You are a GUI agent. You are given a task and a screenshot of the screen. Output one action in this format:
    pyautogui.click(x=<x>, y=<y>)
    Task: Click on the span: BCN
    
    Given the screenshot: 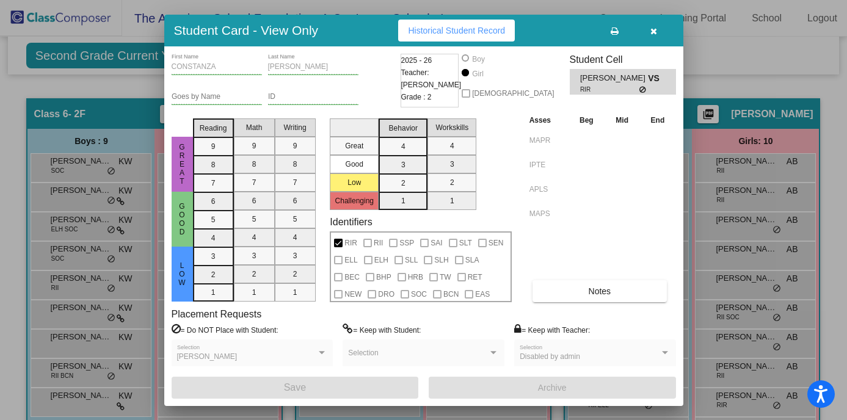 What is the action you would take?
    pyautogui.click(x=451, y=294)
    